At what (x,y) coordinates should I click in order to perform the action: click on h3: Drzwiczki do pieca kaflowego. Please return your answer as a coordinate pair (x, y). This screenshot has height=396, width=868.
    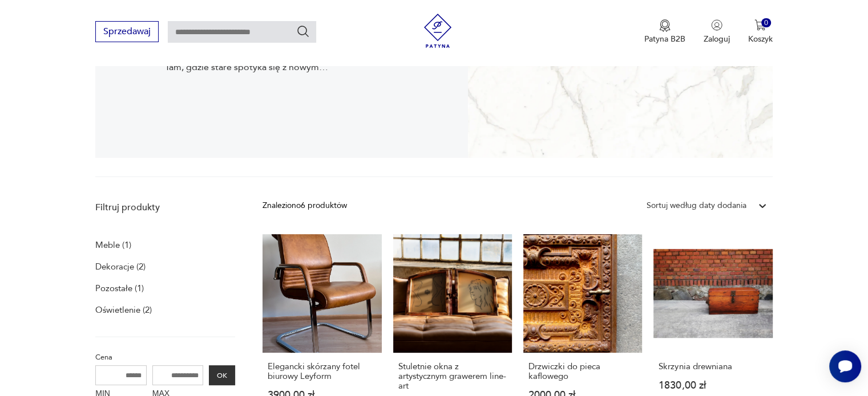
    Looking at the image, I should click on (583, 372).